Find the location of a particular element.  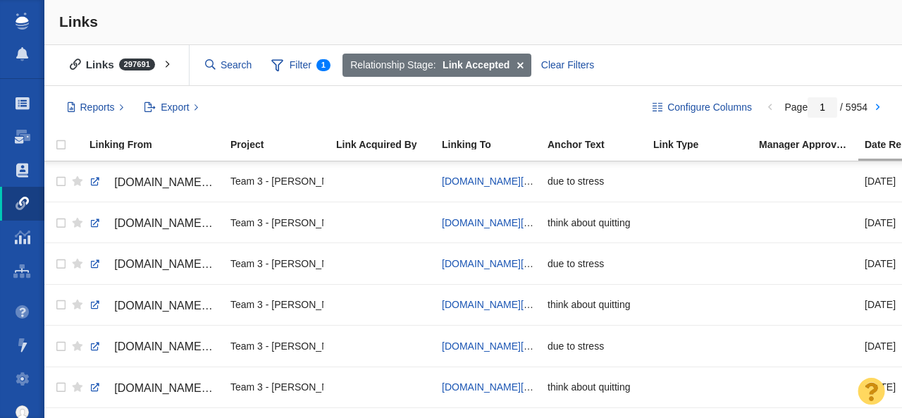

span: Relationship Stage: is located at coordinates (393, 65).